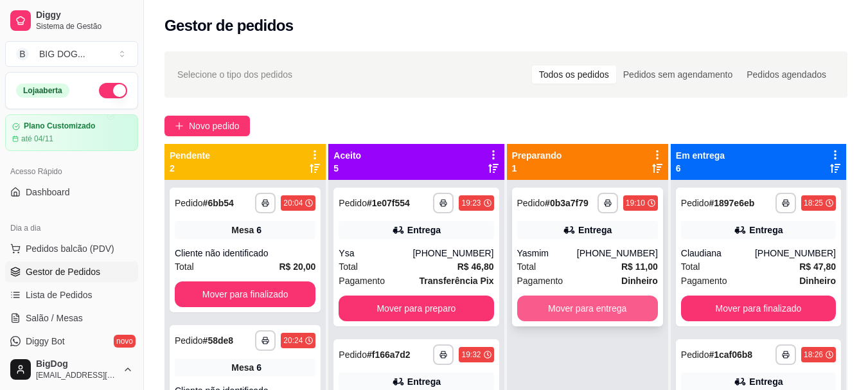 The image size is (868, 390). What do you see at coordinates (77, 364) in the screenshot?
I see `span: BigDog` at bounding box center [77, 364].